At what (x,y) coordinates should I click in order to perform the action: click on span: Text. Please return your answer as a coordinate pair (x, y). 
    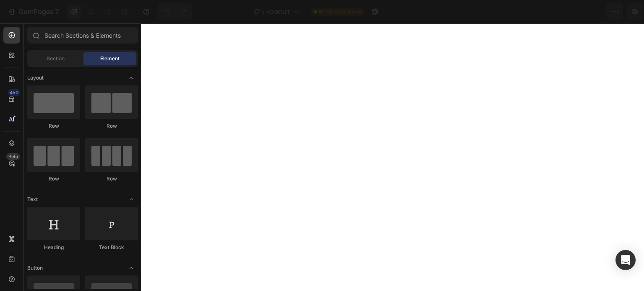
    Looking at the image, I should click on (32, 199).